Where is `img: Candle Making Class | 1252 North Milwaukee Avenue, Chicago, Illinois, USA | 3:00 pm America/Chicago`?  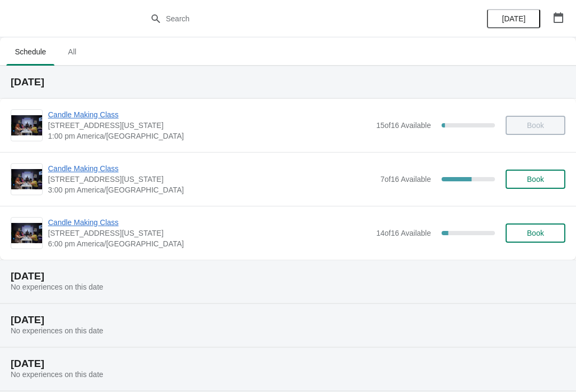
img: Candle Making Class | 1252 North Milwaukee Avenue, Chicago, Illinois, USA | 3:00 pm America/Chicago is located at coordinates (27, 179).